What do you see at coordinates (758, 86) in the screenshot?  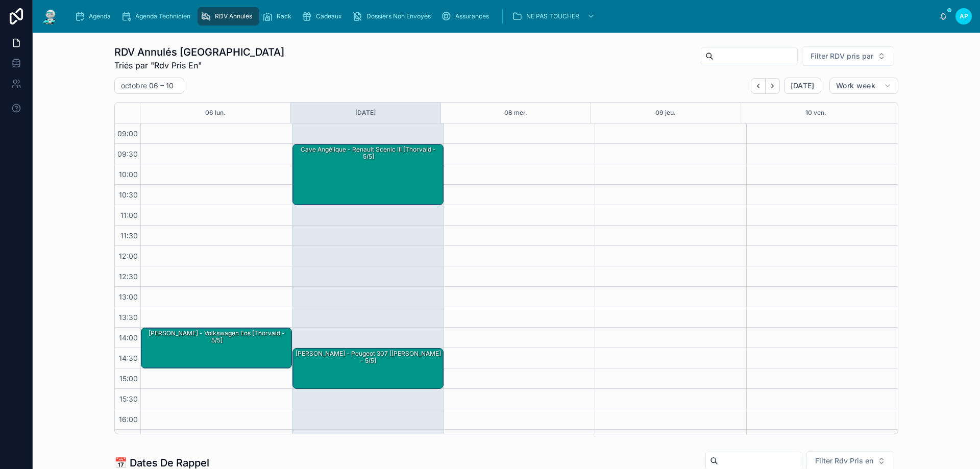 I see `button: Back` at bounding box center [758, 86].